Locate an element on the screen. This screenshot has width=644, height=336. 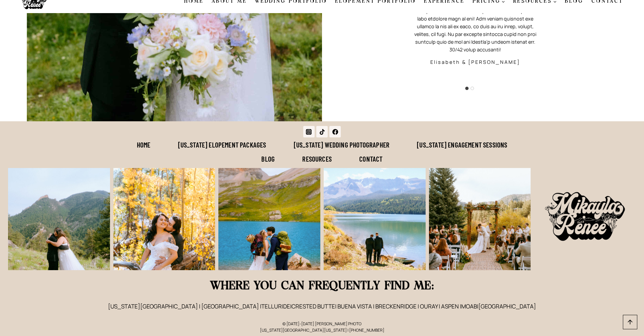
button: Go to slide 2 is located at coordinates (472, 88).